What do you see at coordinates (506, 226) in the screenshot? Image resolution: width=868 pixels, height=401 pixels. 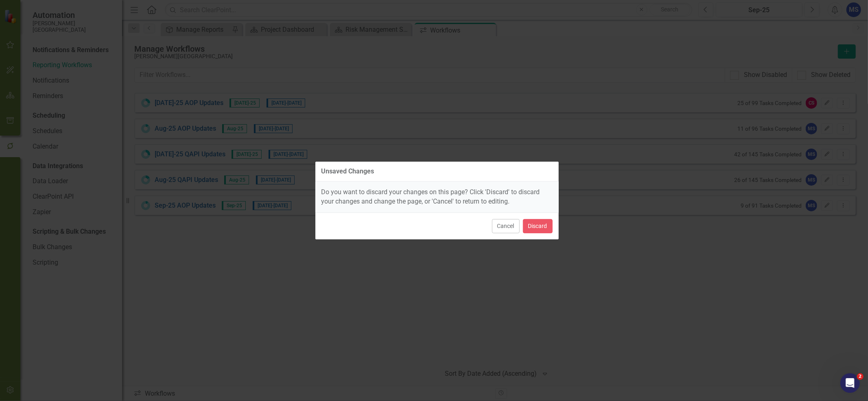 I see `button: Cancel` at bounding box center [506, 226].